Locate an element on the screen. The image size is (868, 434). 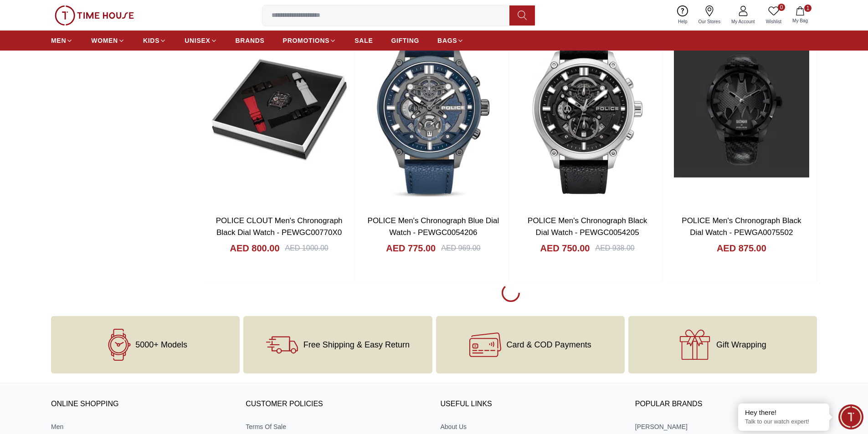
span: Gift Wrapping is located at coordinates (741, 345).